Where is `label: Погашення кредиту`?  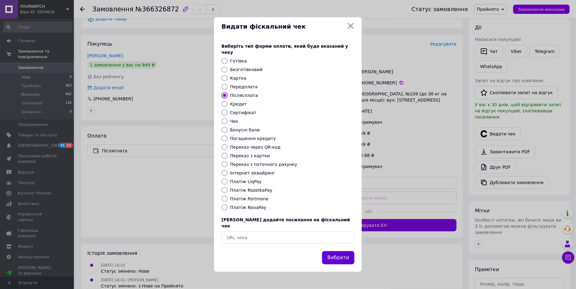 label: Погашення кредиту is located at coordinates (253, 139).